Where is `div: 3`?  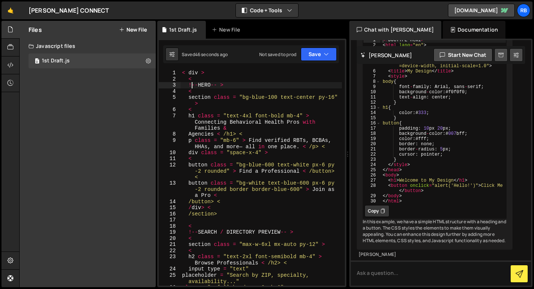 div: 3 is located at coordinates (169, 85).